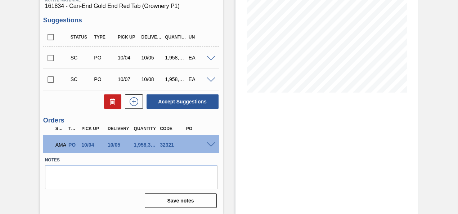 Image resolution: width=458 pixels, height=214 pixels. I want to click on div: New suggestion, so click(132, 101).